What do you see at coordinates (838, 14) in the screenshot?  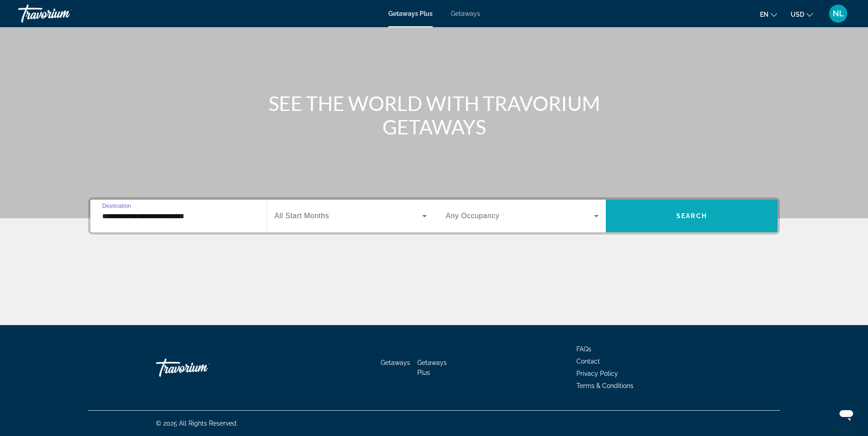 I see `span: NL` at bounding box center [838, 14].